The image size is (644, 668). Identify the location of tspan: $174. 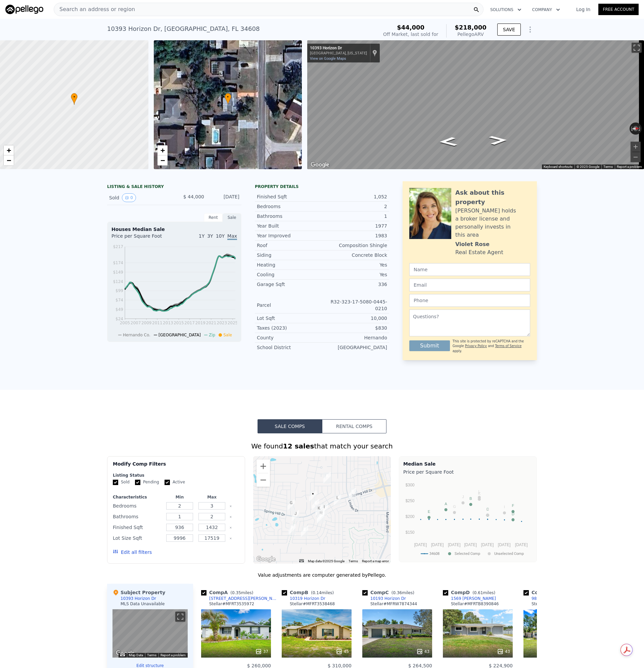
(118, 263).